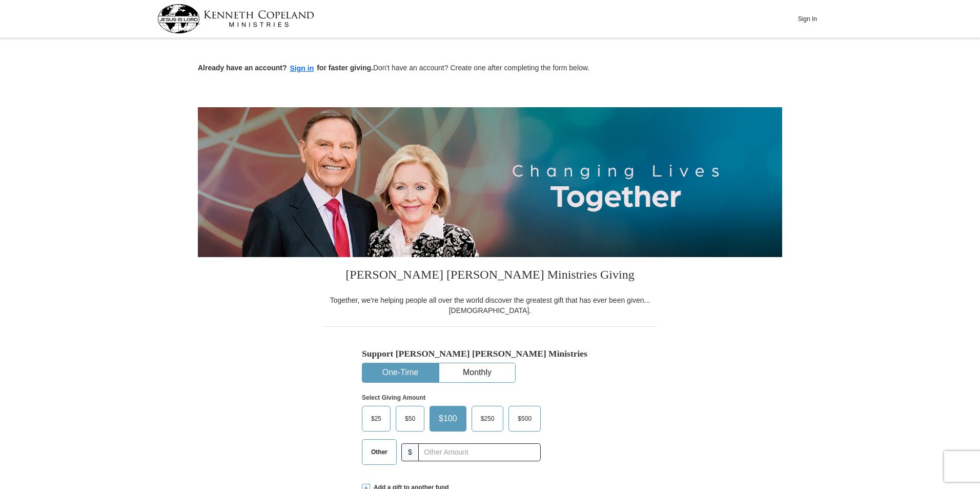  Describe the element at coordinates (285, 68) in the screenshot. I see `strong: Already have an account? for faster giving.` at that location.